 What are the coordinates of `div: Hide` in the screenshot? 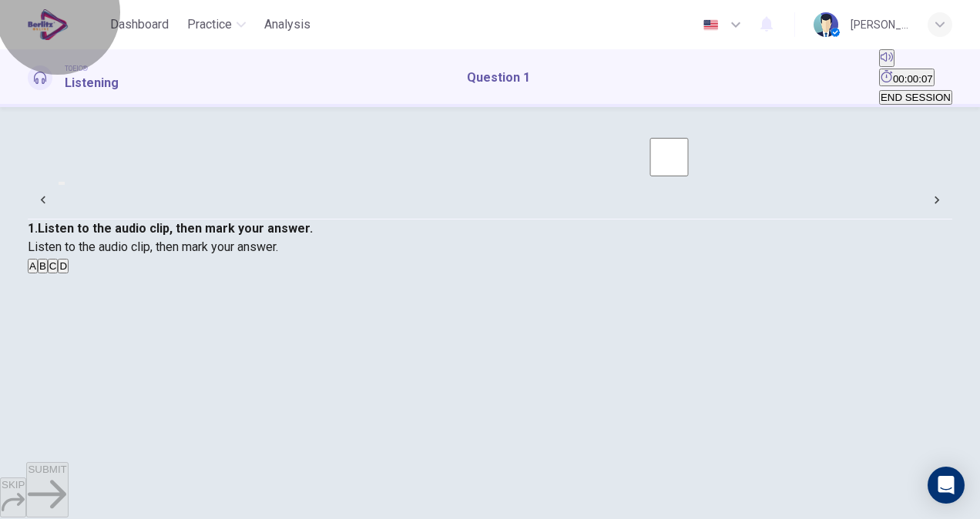 It's located at (915, 78).